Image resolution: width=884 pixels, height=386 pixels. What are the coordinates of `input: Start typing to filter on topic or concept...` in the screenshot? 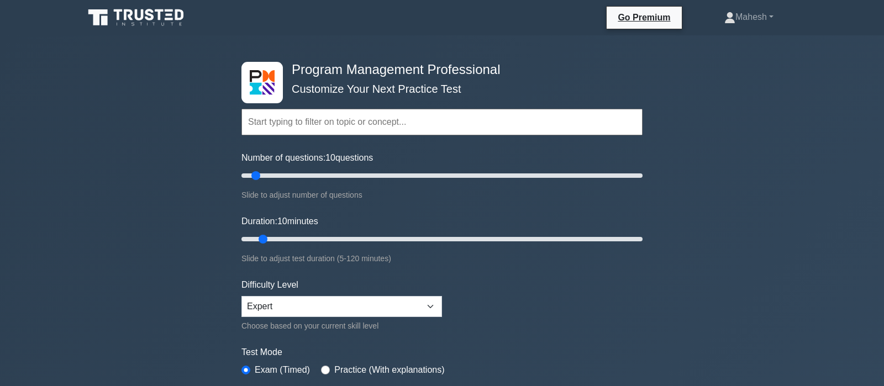 It's located at (442, 122).